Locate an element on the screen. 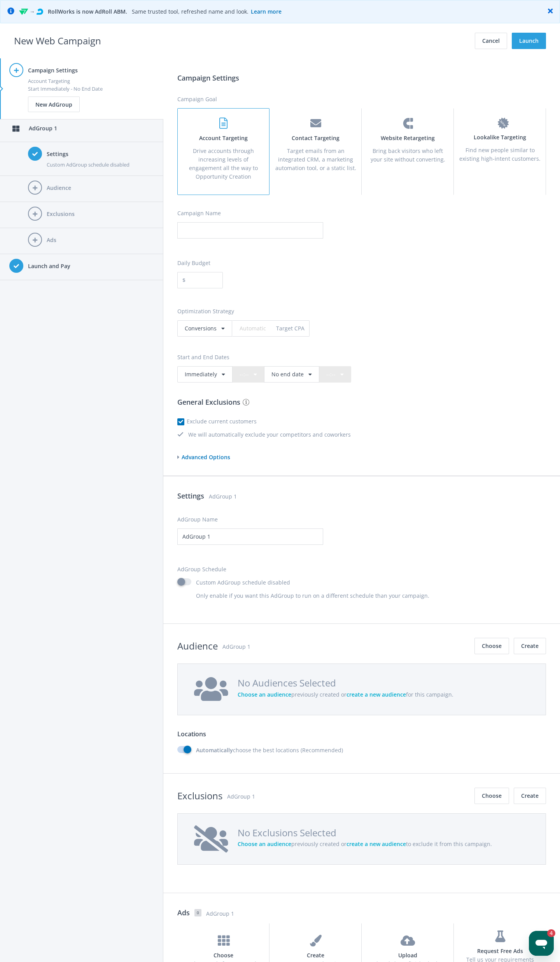 Image resolution: width=560 pixels, height=962 pixels. button: Immediately is located at coordinates (205, 374).